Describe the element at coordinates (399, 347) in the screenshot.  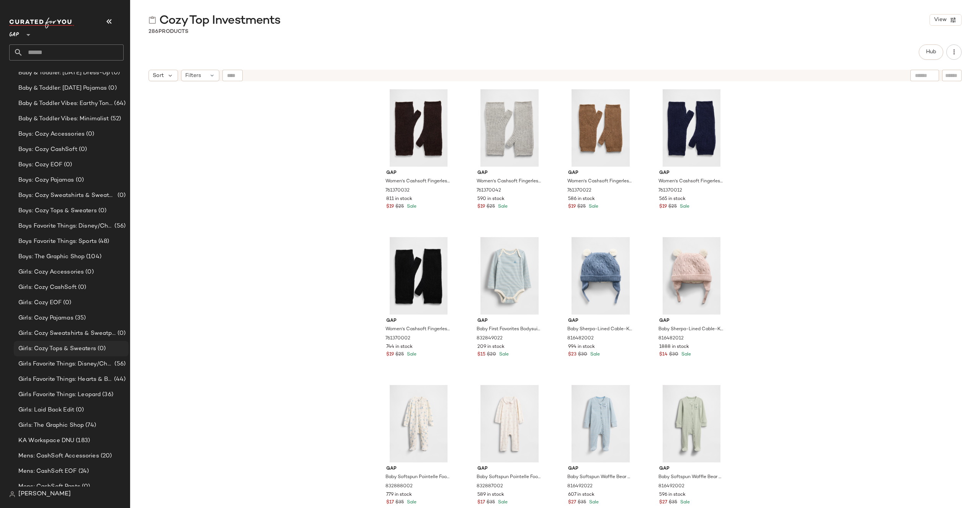
I see `span: 744 in stock` at that location.